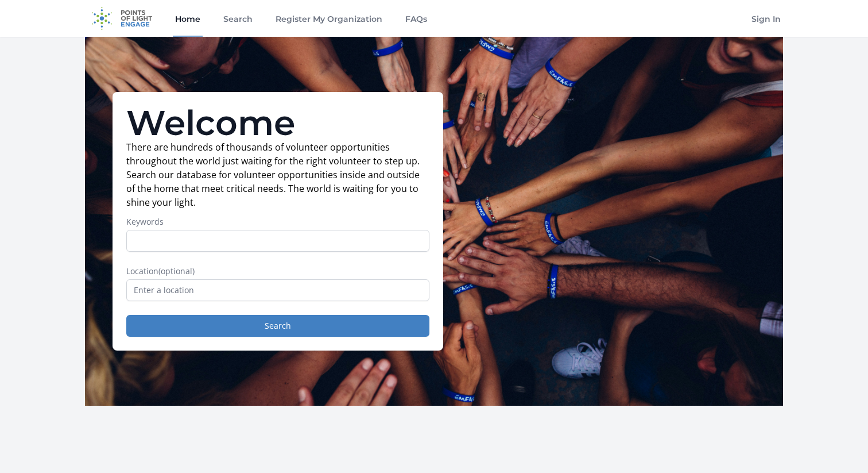 The image size is (868, 473). I want to click on label: Location, so click(277, 271).